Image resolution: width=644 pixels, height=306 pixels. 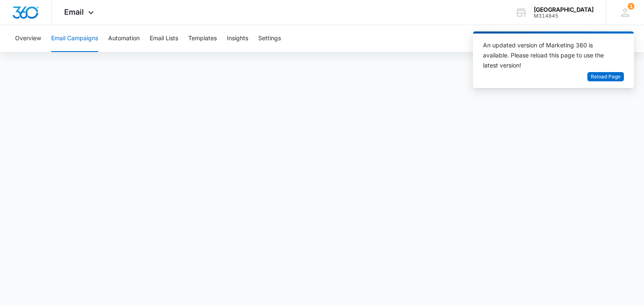 I want to click on button: Email Lists, so click(x=164, y=39).